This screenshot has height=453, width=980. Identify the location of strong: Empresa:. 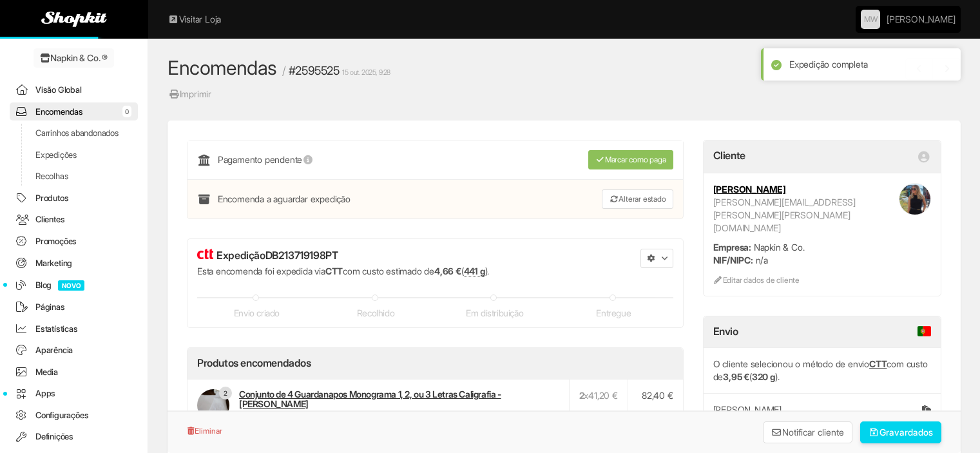
(732, 247).